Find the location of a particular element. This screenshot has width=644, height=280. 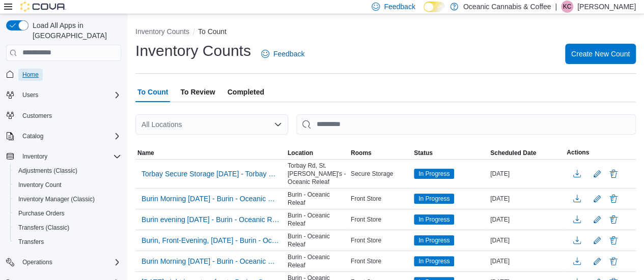

a: Inventory Count is located at coordinates (39, 185).